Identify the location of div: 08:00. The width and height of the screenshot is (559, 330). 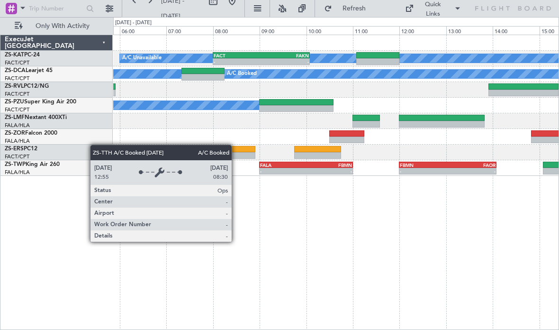
(236, 30).